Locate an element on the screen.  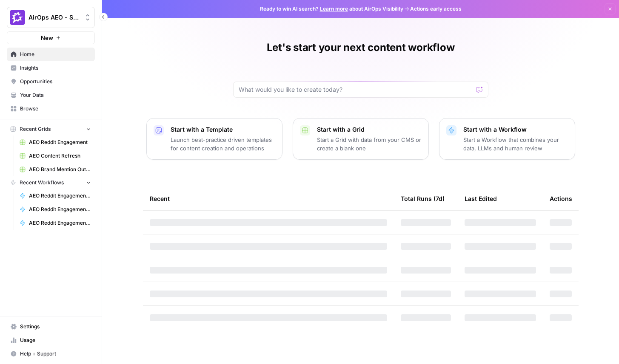
a: Browse is located at coordinates (51, 109).